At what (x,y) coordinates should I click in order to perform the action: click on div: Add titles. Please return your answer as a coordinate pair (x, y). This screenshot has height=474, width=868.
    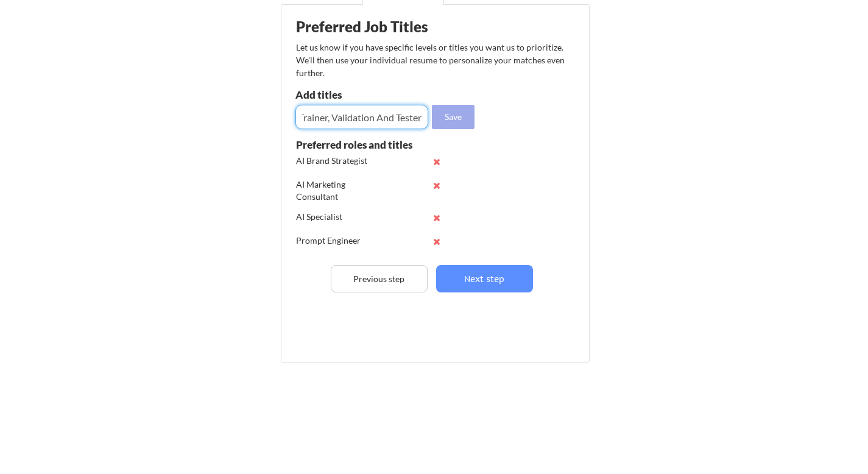
    Looking at the image, I should click on (360, 95).